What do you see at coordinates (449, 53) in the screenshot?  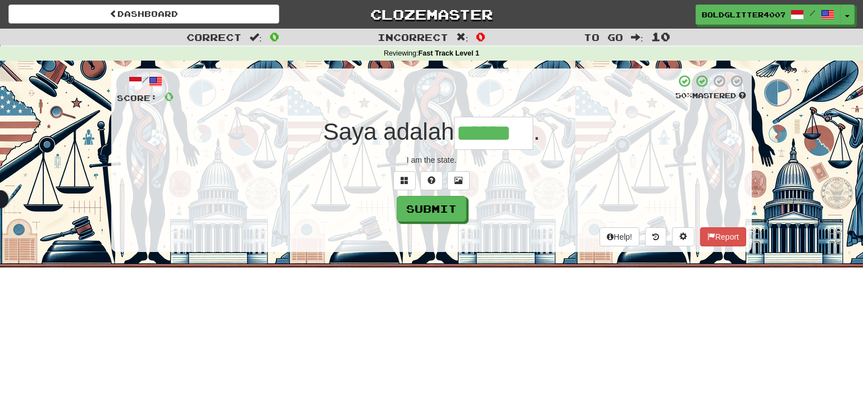 I see `strong: Fast Track Level 1` at bounding box center [449, 53].